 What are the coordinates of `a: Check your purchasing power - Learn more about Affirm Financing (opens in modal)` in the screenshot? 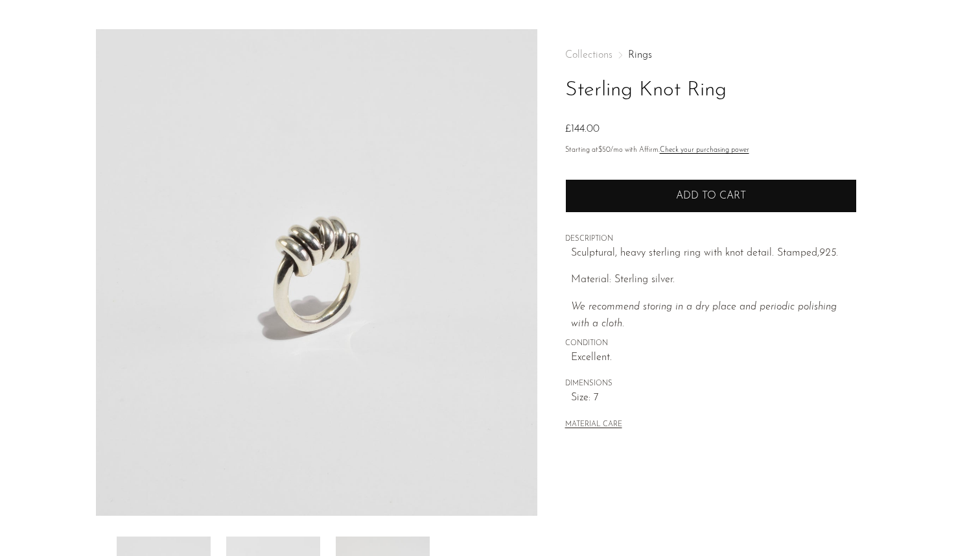 It's located at (705, 150).